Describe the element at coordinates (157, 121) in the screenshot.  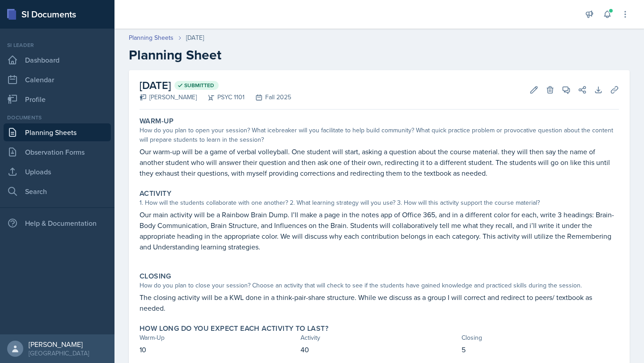
I see `label: Warm-Up` at that location.